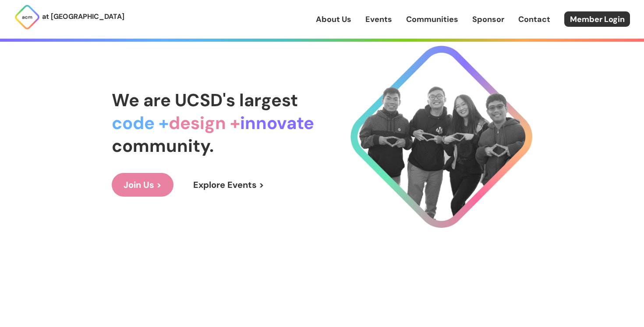 Image resolution: width=644 pixels, height=327 pixels. I want to click on span: innovate, so click(277, 123).